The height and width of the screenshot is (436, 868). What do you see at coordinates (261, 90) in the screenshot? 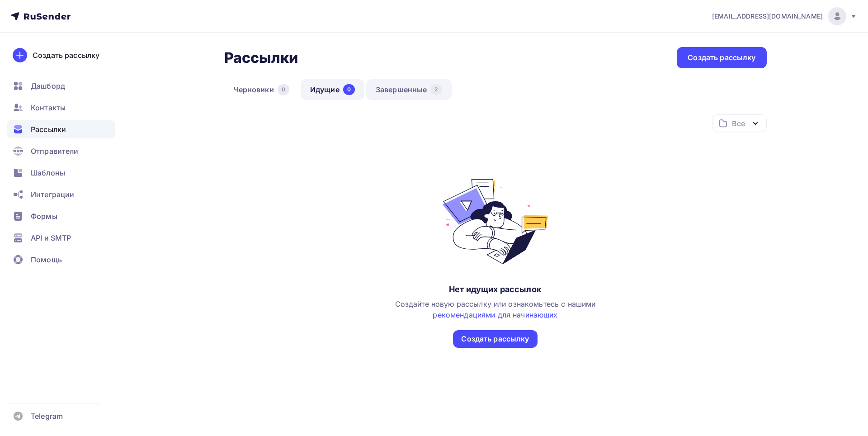
I see `a: Черновики0` at bounding box center [261, 90].